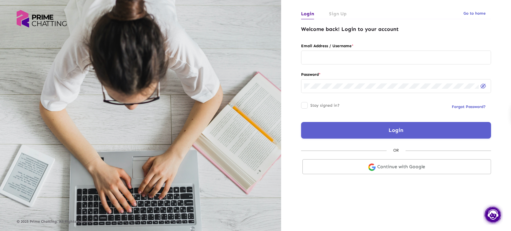  Describe the element at coordinates (396, 75) in the screenshot. I see `label: Password` at that location.